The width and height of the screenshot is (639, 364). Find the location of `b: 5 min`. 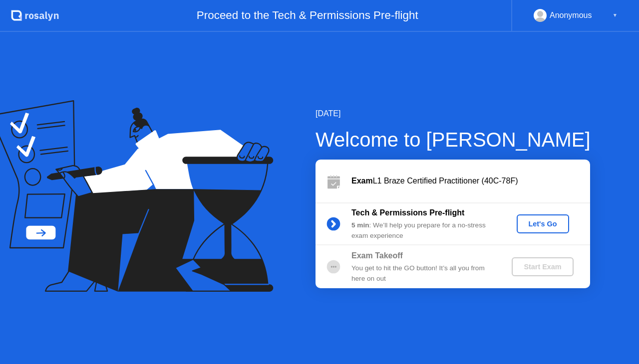

b: 5 min is located at coordinates (360, 225).